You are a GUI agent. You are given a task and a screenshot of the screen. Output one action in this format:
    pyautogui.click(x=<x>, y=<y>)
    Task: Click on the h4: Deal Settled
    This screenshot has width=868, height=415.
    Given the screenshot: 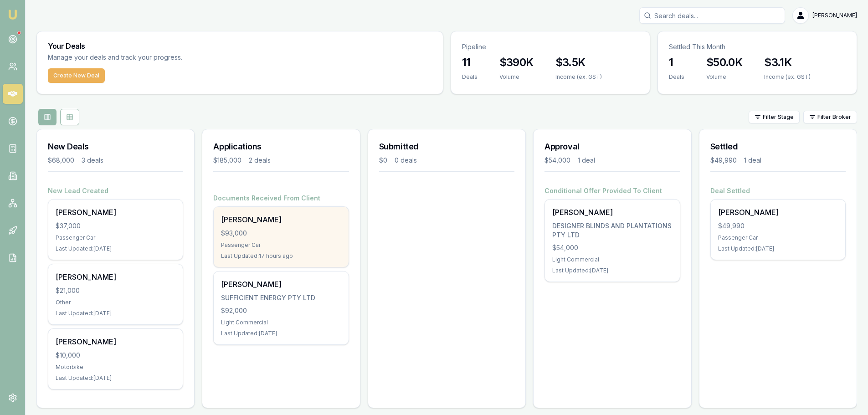 What is the action you would take?
    pyautogui.click(x=778, y=191)
    